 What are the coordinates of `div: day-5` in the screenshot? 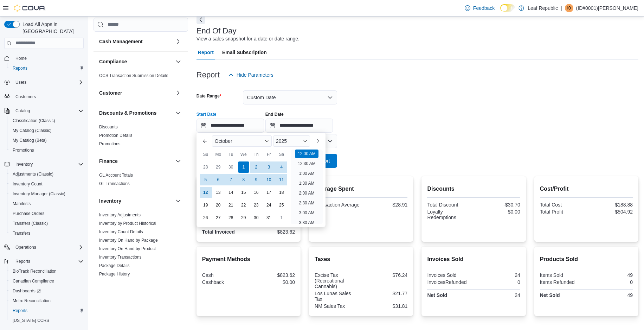 It's located at (206, 180).